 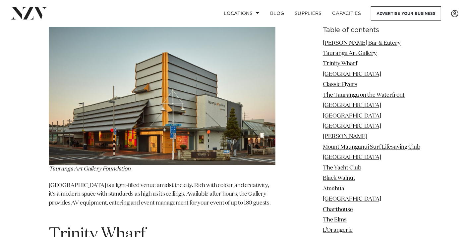 I want to click on a: L’Orangerie, so click(x=338, y=231).